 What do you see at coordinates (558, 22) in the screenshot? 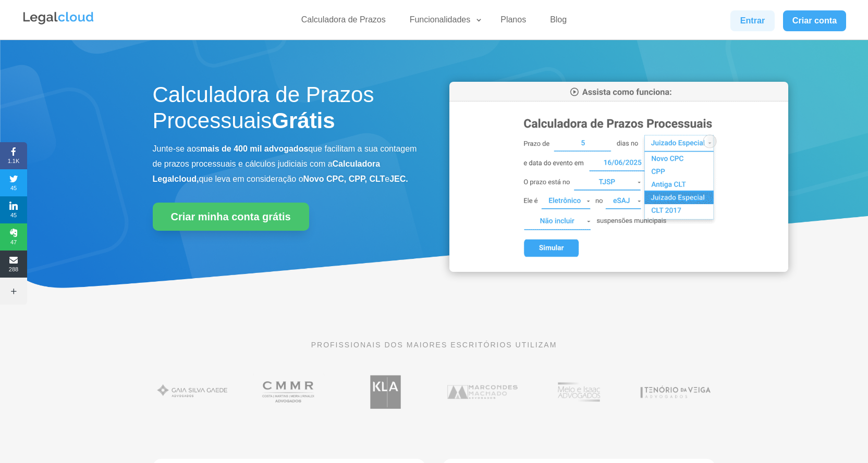
I see `a: Blog` at bounding box center [558, 22].